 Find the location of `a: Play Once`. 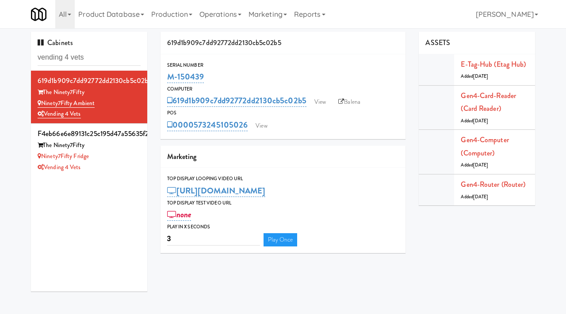

a: Play Once is located at coordinates (280, 240).